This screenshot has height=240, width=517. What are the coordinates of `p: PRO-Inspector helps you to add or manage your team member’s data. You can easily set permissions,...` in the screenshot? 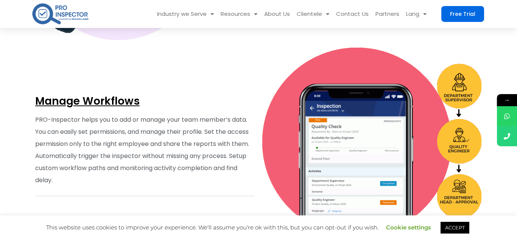 It's located at (145, 150).